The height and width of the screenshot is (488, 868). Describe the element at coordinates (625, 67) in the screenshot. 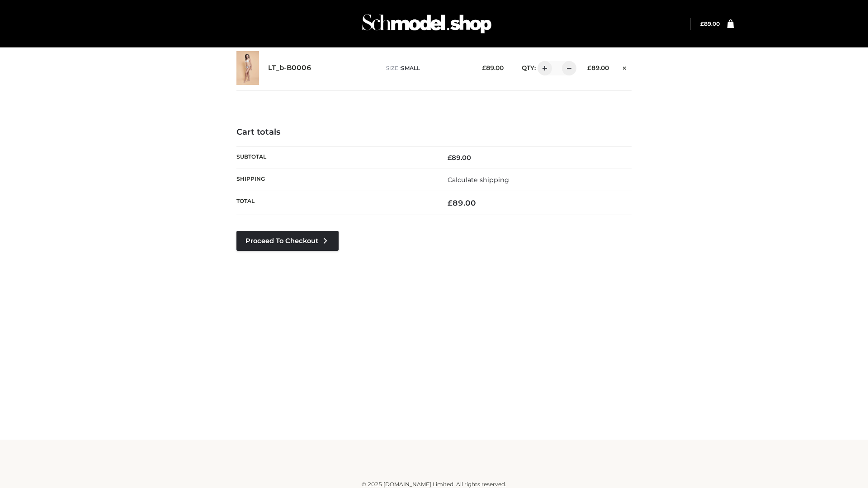

I see `a: Remove this item` at that location.